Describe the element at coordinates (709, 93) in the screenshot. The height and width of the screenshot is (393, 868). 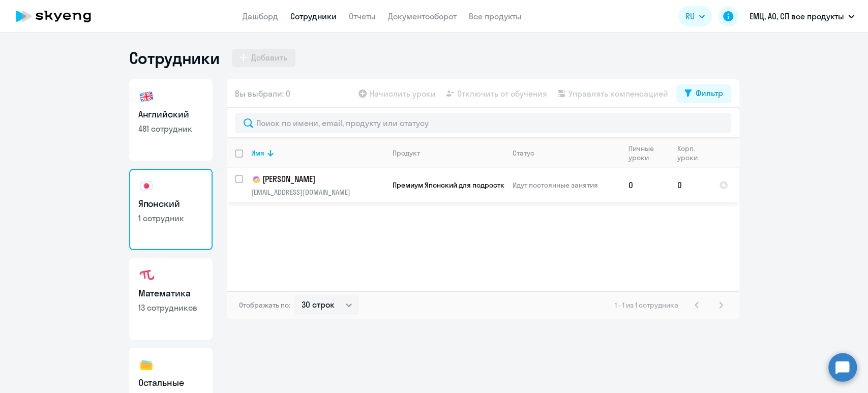
I see `div: Фильтр` at that location.